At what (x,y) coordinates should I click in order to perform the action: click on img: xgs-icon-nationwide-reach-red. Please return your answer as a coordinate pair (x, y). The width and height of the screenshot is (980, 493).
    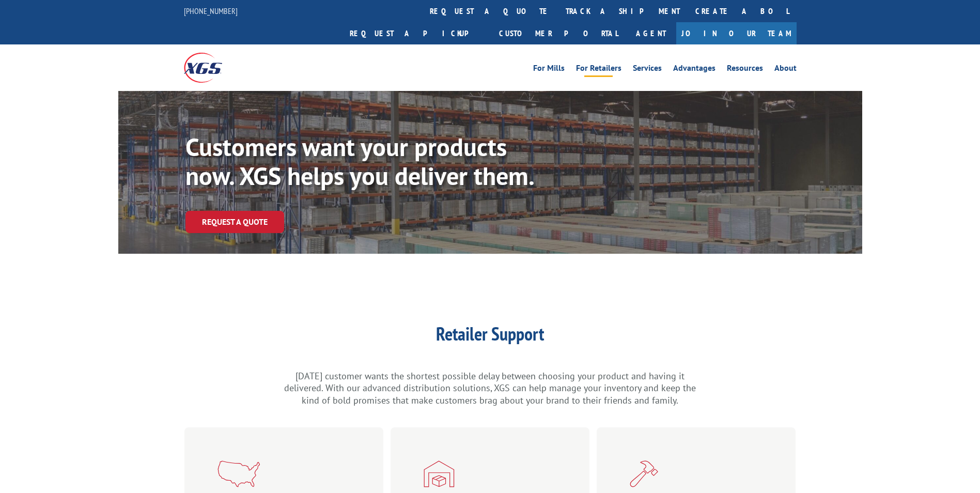
    Looking at the image, I should click on (239, 473).